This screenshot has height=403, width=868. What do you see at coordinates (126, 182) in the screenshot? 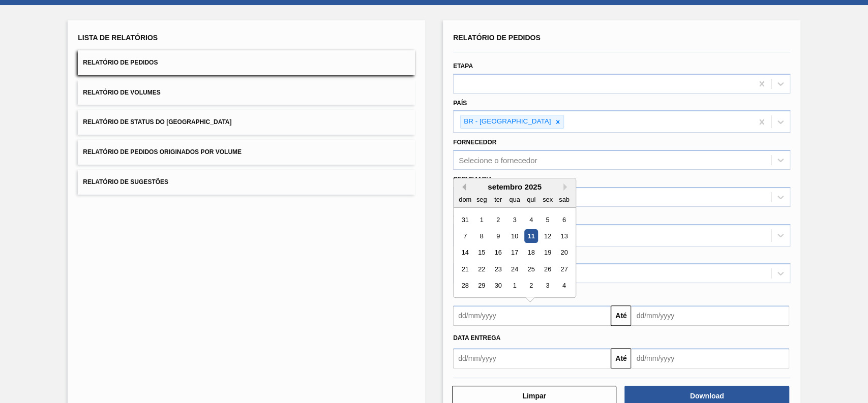
I see `span: Relatório de Sugestões` at bounding box center [126, 182].